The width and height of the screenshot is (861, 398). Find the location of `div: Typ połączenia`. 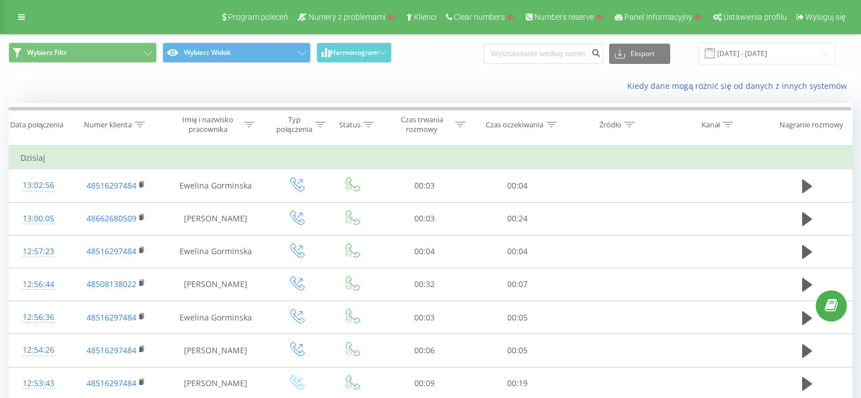

div: Typ połączenia is located at coordinates (294, 125).